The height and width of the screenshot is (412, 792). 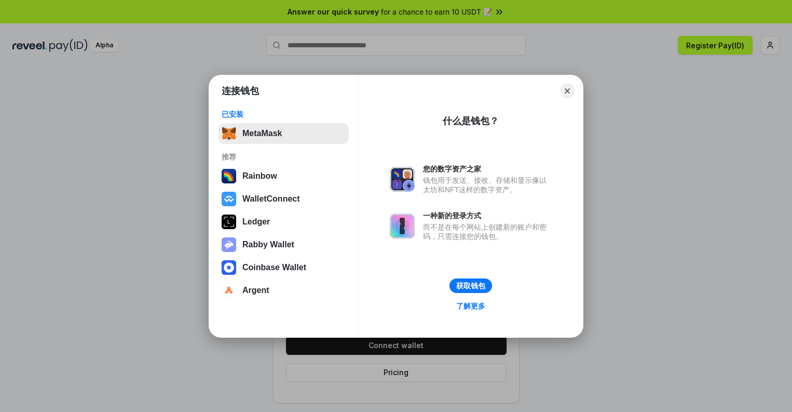 I want to click on div: WalletConnect, so click(x=271, y=199).